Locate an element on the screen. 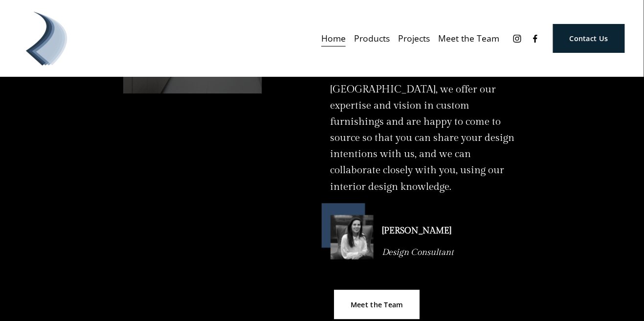 The width and height of the screenshot is (644, 321). span: Products is located at coordinates (371, 38).